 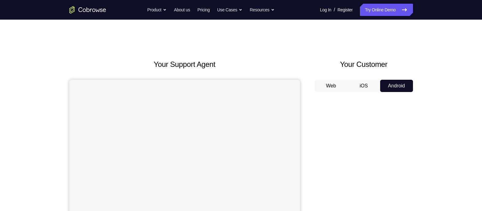 I want to click on button: Resources, so click(x=262, y=10).